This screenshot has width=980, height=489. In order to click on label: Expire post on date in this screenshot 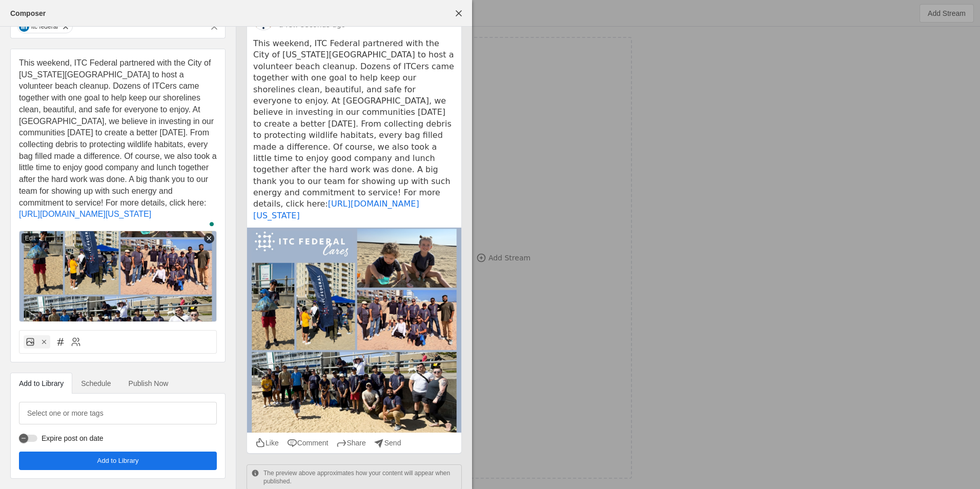, I will do `click(70, 439)`.